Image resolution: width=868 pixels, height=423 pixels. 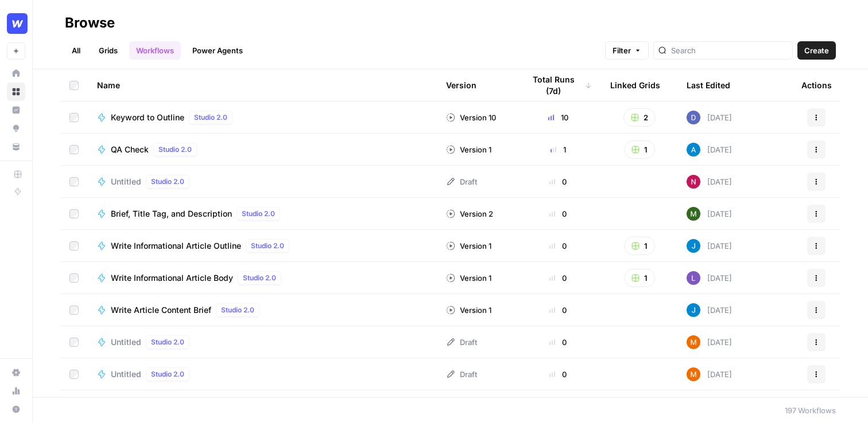 I want to click on a: Write Informational Article BodyStudio 2.0, so click(x=262, y=279).